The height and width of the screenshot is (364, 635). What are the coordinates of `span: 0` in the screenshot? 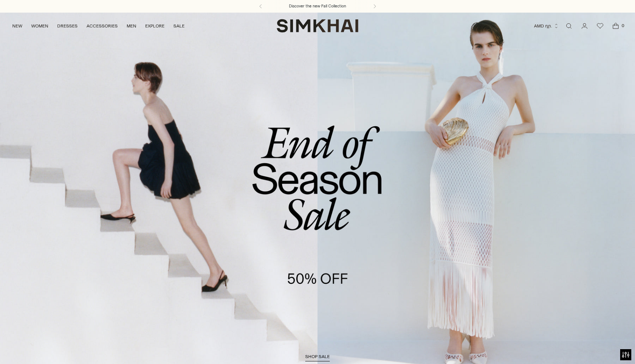 It's located at (623, 26).